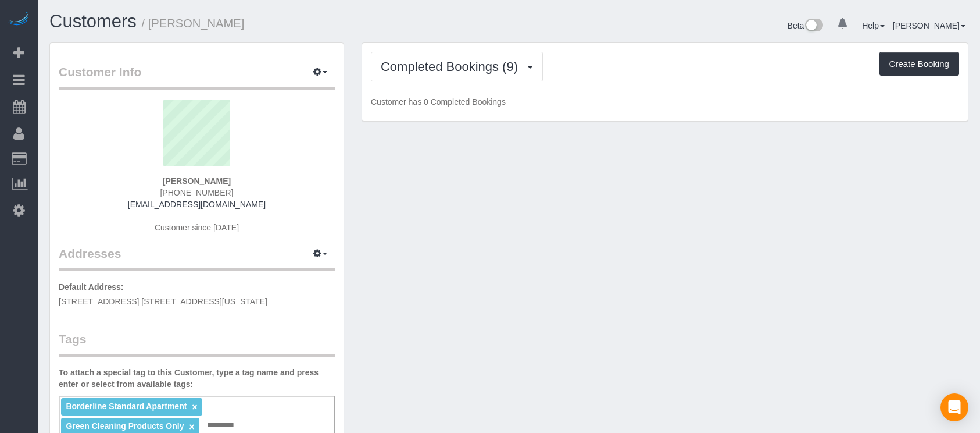 The image size is (980, 433). I want to click on label: To attach a special tag to this Customer, type a tag name and press enter or select from availabl..., so click(197, 378).